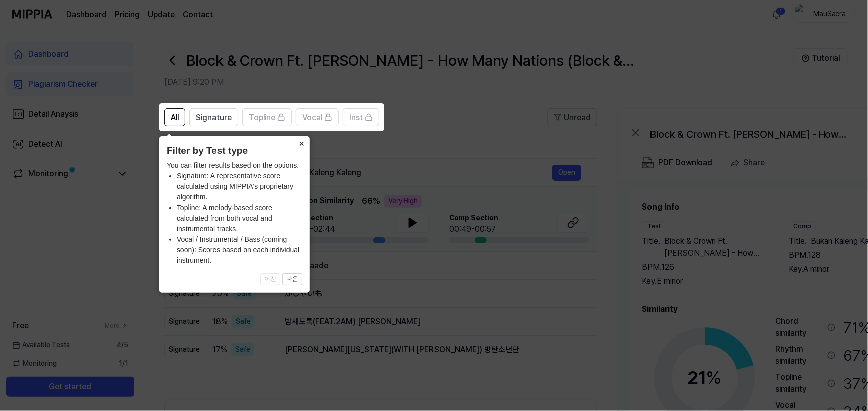 Image resolution: width=868 pixels, height=411 pixels. What do you see at coordinates (234, 213) in the screenshot?
I see `div: You can filter results based on the options.` at bounding box center [234, 213].